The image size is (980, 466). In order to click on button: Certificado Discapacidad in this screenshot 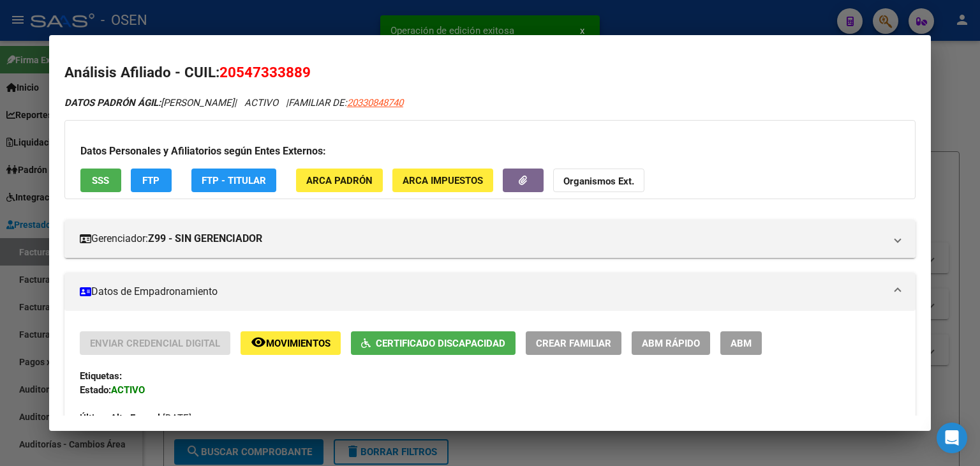, I will do `click(433, 343)`.